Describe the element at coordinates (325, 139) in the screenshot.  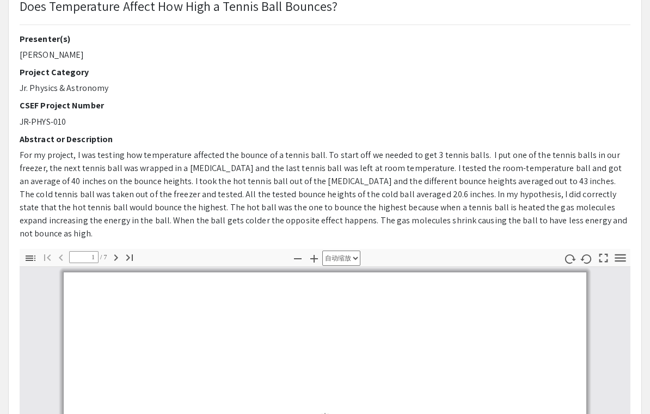
I see `h2: Abstract or Description` at that location.